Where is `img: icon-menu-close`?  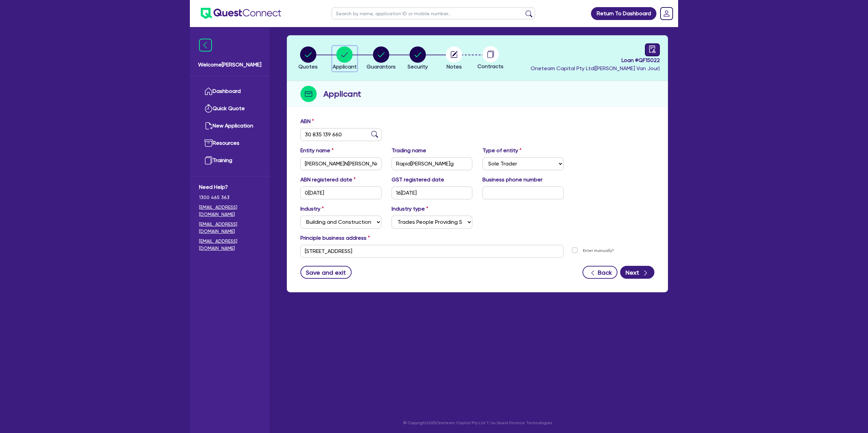
img: icon-menu-close is located at coordinates (206, 45).